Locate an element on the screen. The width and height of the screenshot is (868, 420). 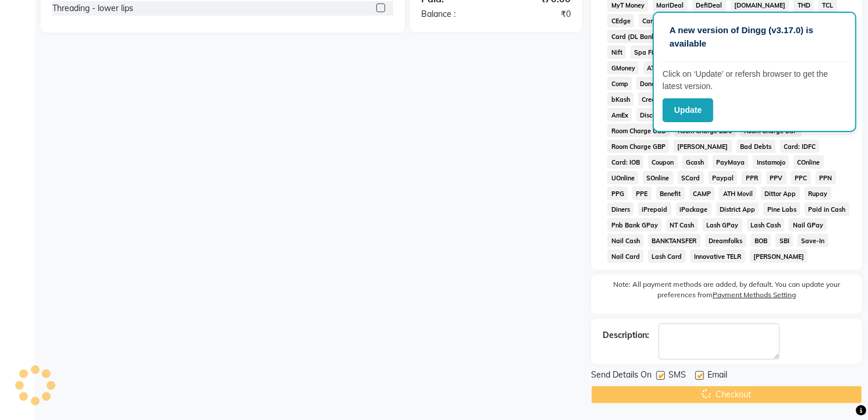
span: District App is located at coordinates (738, 209).